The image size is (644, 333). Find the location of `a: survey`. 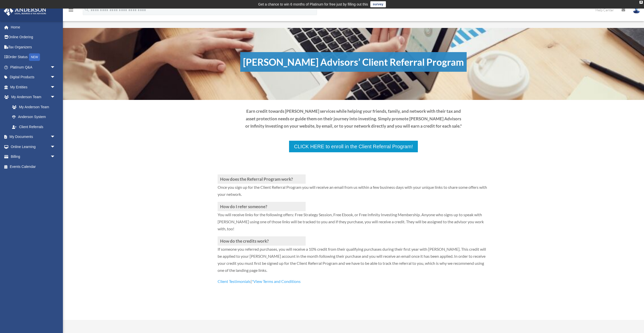

a: survey is located at coordinates (378, 5).